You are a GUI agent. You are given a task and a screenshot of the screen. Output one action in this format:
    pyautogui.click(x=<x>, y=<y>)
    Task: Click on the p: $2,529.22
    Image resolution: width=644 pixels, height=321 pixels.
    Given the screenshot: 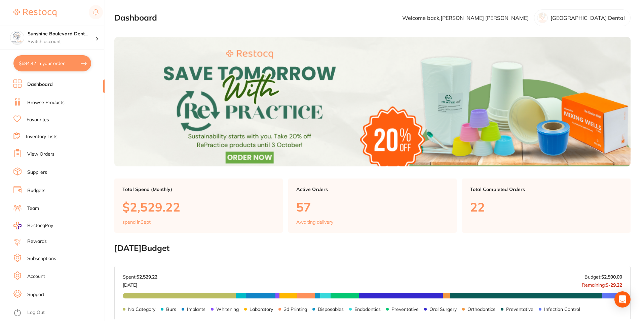 What is the action you would take?
    pyautogui.click(x=199, y=207)
    